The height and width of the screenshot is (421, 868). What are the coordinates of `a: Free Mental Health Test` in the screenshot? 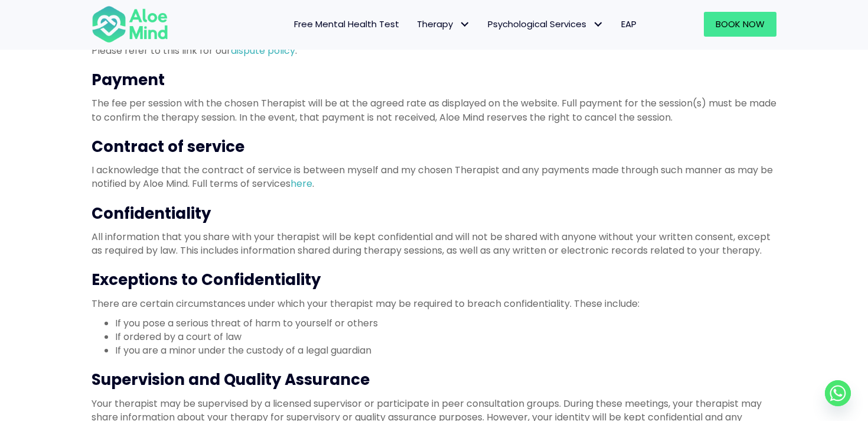 It's located at (347, 24).